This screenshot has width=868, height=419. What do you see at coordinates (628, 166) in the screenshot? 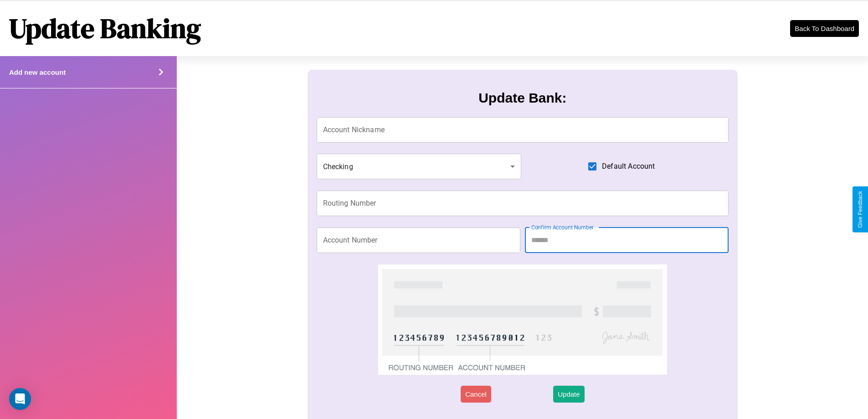
I see `span: Default Account` at bounding box center [628, 166].